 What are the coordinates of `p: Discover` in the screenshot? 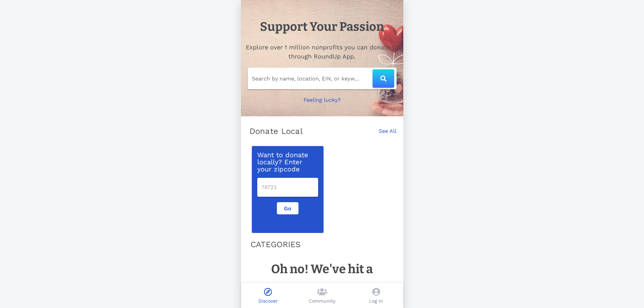 It's located at (268, 301).